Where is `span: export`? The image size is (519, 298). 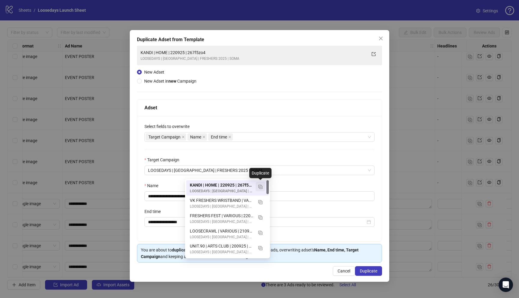
span: export is located at coordinates (374, 54).